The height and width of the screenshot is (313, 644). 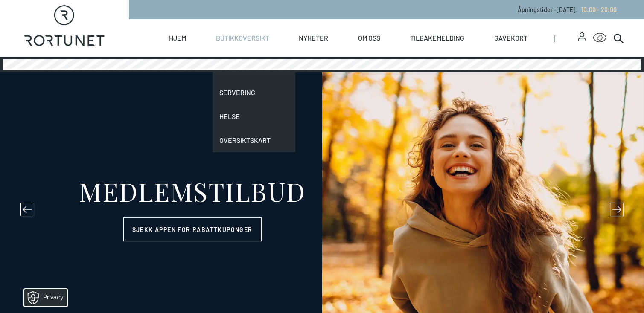 What do you see at coordinates (597, 10) in the screenshot?
I see `a: 10:00 - 20:00` at bounding box center [597, 10].